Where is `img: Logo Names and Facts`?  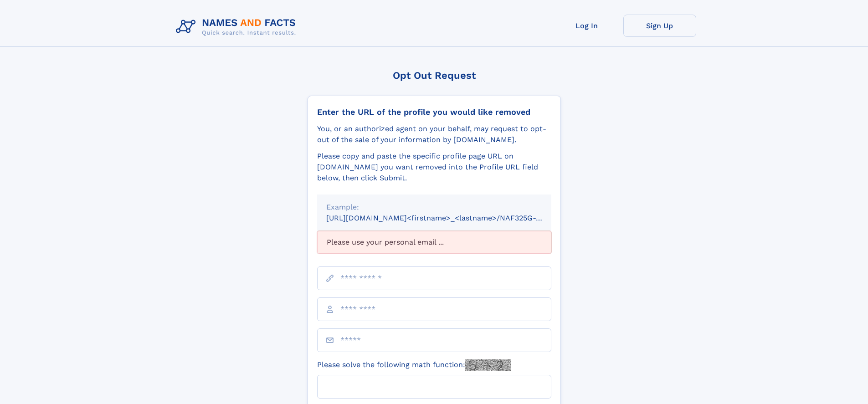 img: Logo Names and Facts is located at coordinates (238, 27).